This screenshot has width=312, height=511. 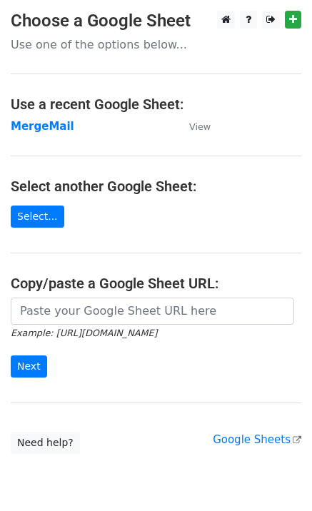 What do you see at coordinates (29, 366) in the screenshot?
I see `input: Next` at bounding box center [29, 366].